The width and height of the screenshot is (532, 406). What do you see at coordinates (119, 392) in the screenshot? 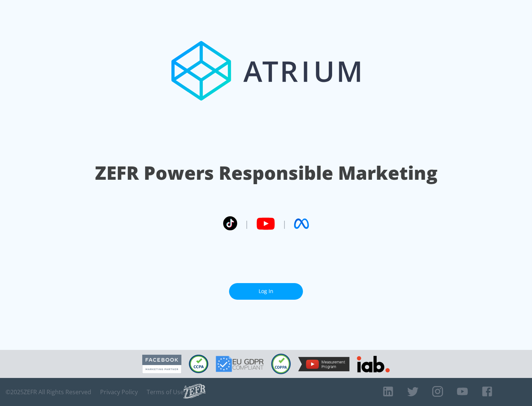
I see `a: Privacy Policy` at bounding box center [119, 392].